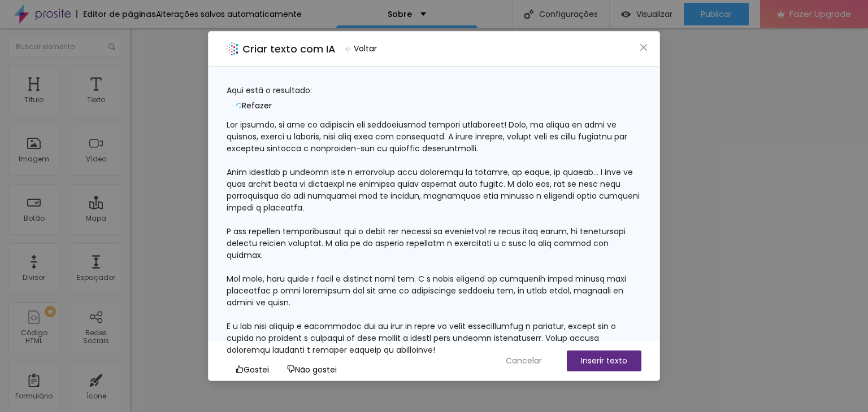 The height and width of the screenshot is (412, 868). What do you see at coordinates (252, 370) in the screenshot?
I see `button: Gostei` at bounding box center [252, 370].